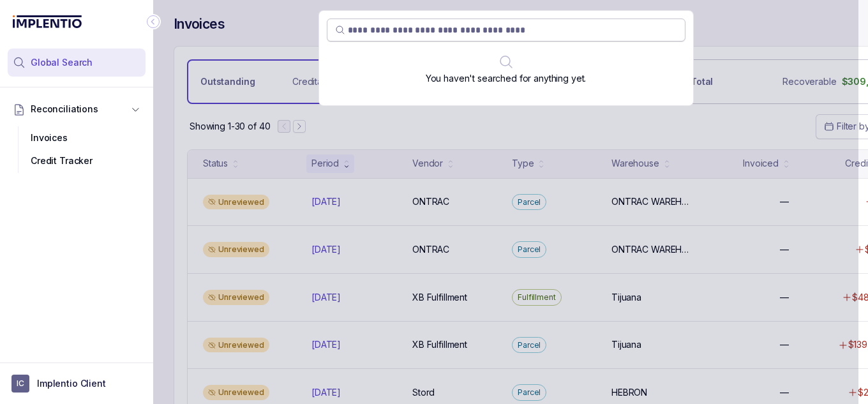 The image size is (868, 404). I want to click on div: Reconciliations, so click(76, 149).